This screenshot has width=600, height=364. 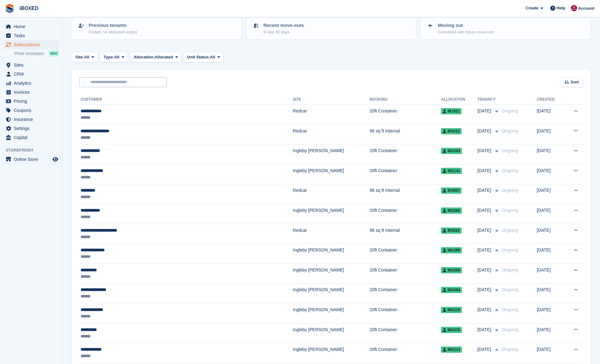 I want to click on button: Unit Status: All, so click(x=204, y=57).